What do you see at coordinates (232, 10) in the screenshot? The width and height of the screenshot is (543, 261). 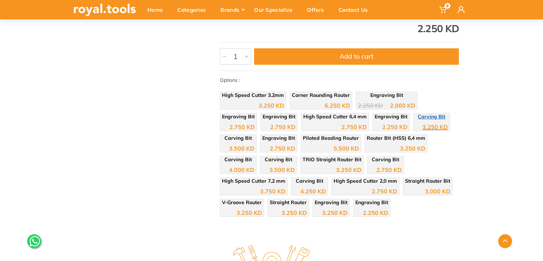 I see `div: Brands` at bounding box center [232, 10].